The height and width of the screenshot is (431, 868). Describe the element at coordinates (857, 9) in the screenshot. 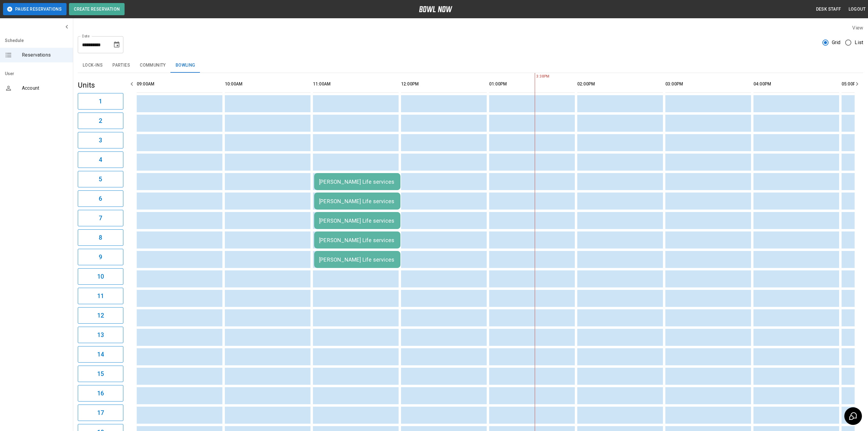

I see `button: Logout` at that location.